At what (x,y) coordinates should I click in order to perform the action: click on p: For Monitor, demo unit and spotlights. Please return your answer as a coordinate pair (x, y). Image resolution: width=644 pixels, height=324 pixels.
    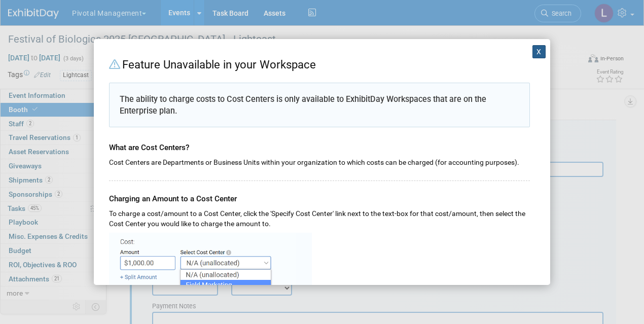
    Looking at the image, I should click on (226, 9).